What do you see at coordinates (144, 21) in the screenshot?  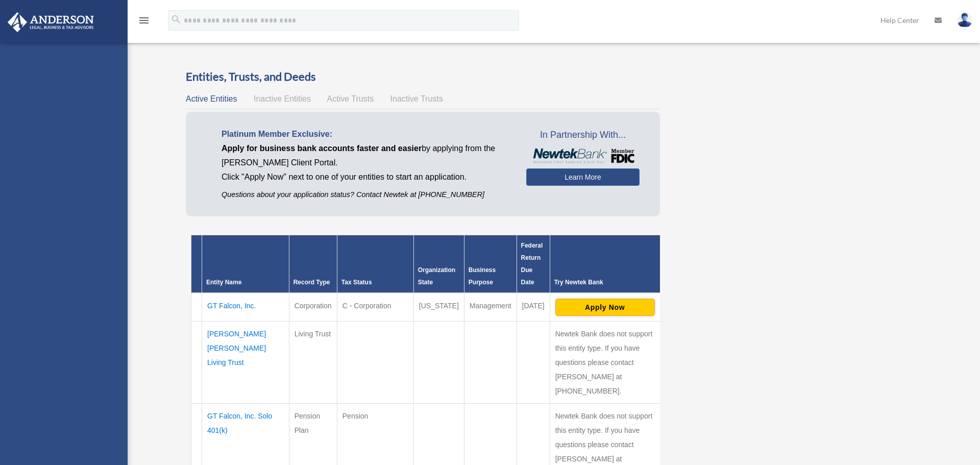 I see `i: menu` at bounding box center [144, 21].